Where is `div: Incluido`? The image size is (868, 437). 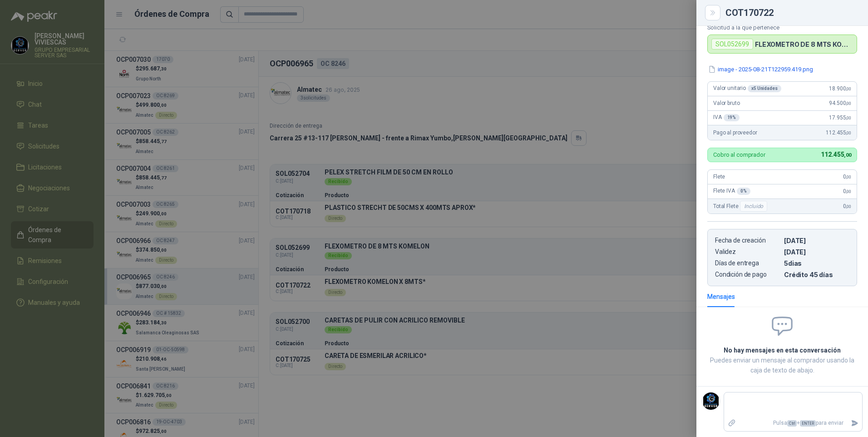
div: Incluido is located at coordinates (754, 206).